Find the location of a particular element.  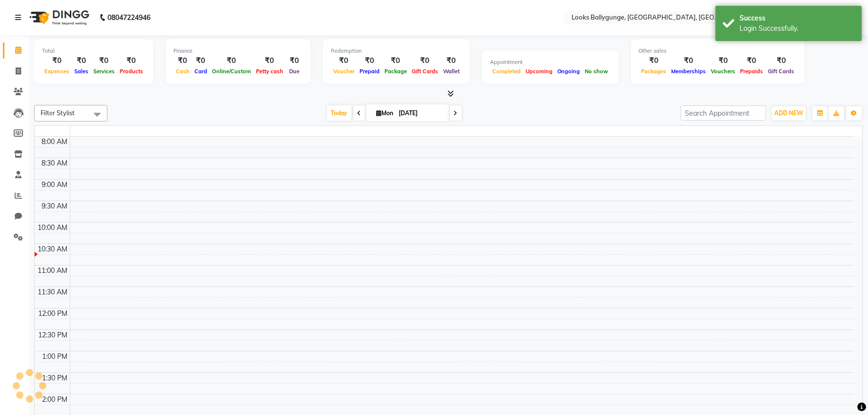

div: Appointment is located at coordinates (551, 62).